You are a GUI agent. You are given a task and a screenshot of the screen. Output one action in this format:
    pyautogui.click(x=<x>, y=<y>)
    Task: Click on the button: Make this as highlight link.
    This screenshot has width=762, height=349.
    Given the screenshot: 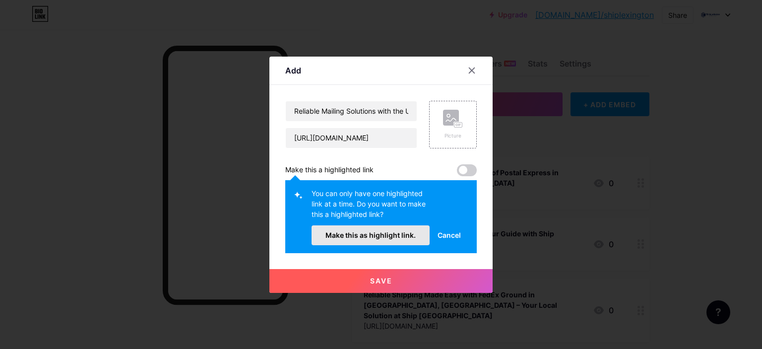 What is the action you would take?
    pyautogui.click(x=370, y=235)
    